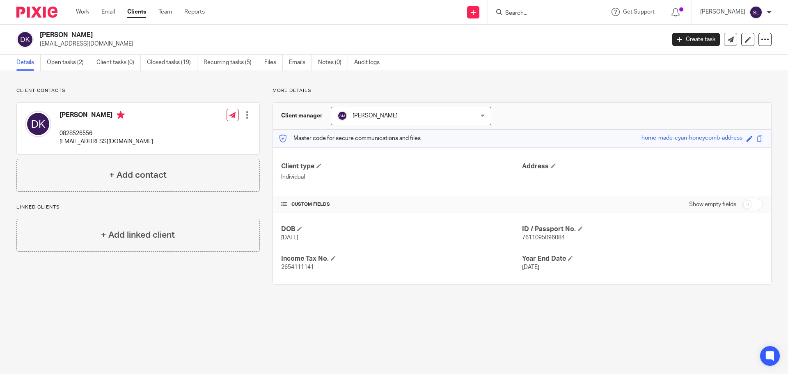 The image size is (788, 374). What do you see at coordinates (541, 14) in the screenshot?
I see `input: Search` at bounding box center [541, 14].